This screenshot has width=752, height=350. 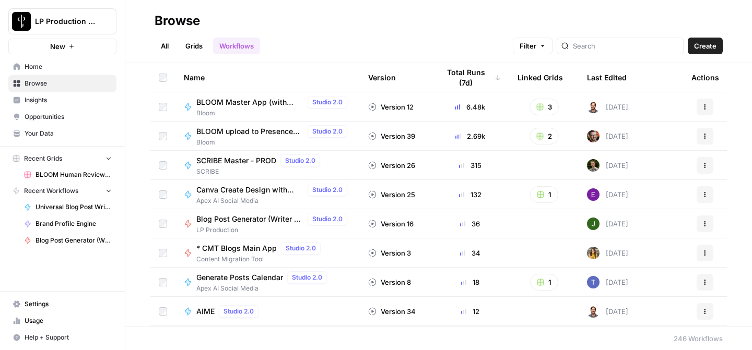 I want to click on a: Canva Create Design with Image based on Single prompt PERSONALIZEDStudio 2.0Apex AI Social Media, so click(x=267, y=195).